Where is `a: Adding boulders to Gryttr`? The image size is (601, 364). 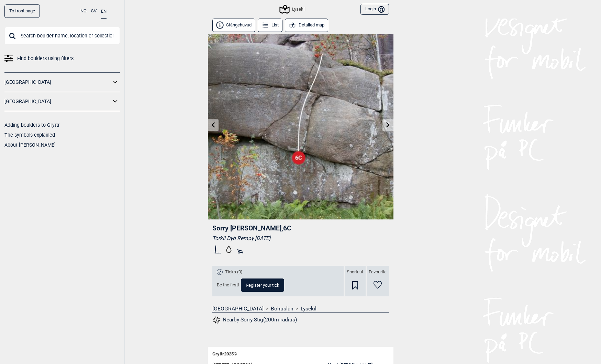 a: Adding boulders to Gryttr is located at coordinates (32, 125).